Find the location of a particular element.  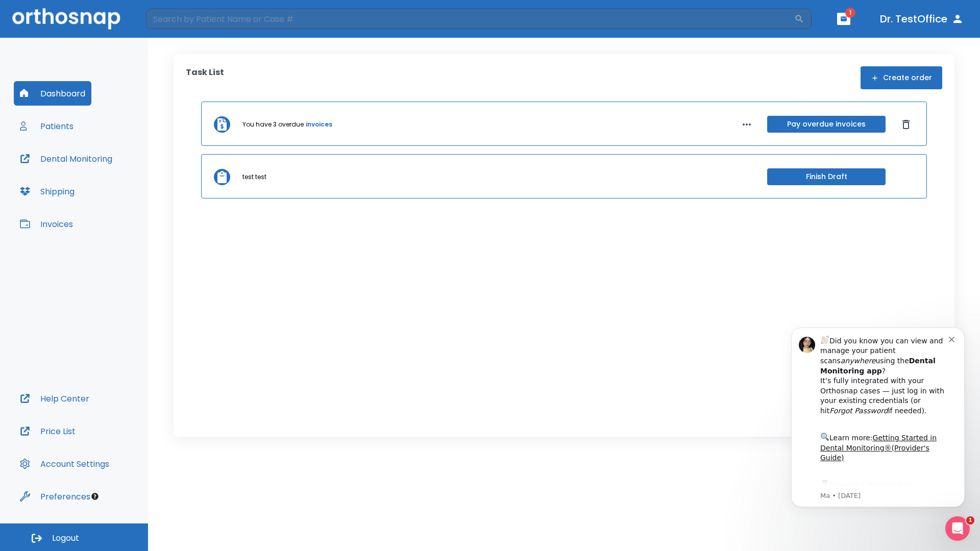

button: Dashboard is located at coordinates (52, 93).